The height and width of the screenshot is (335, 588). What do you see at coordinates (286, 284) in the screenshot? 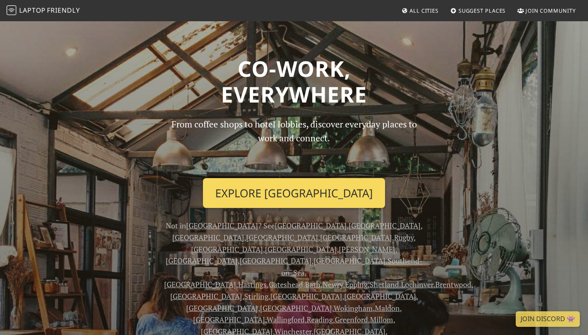
I see `a: Gateshead` at bounding box center [286, 284].